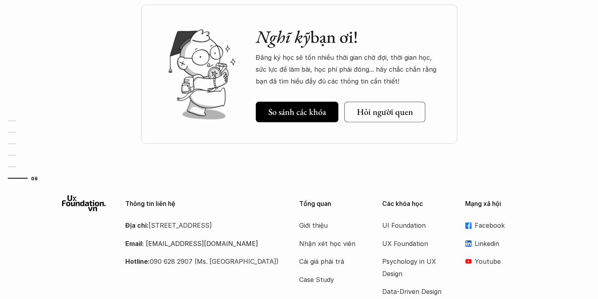 The width and height of the screenshot is (598, 299). What do you see at coordinates (506, 225) in the screenshot?
I see `p: Facebook` at bounding box center [506, 225].